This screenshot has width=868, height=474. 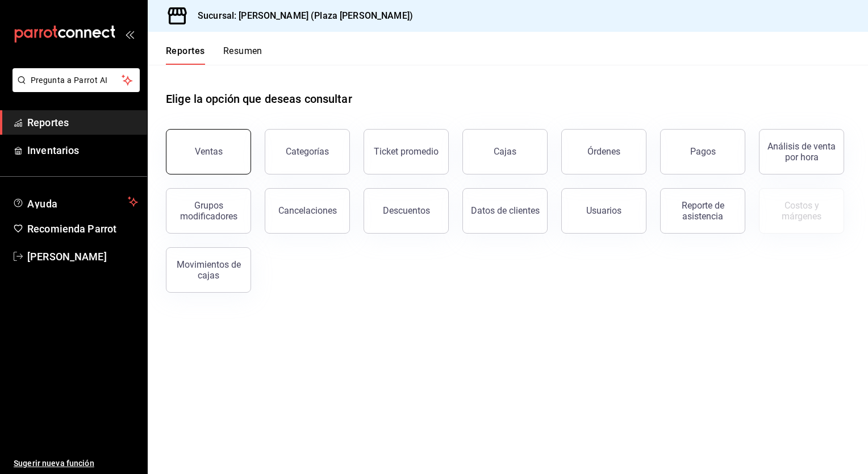 I want to click on div: Cajas, so click(x=505, y=152).